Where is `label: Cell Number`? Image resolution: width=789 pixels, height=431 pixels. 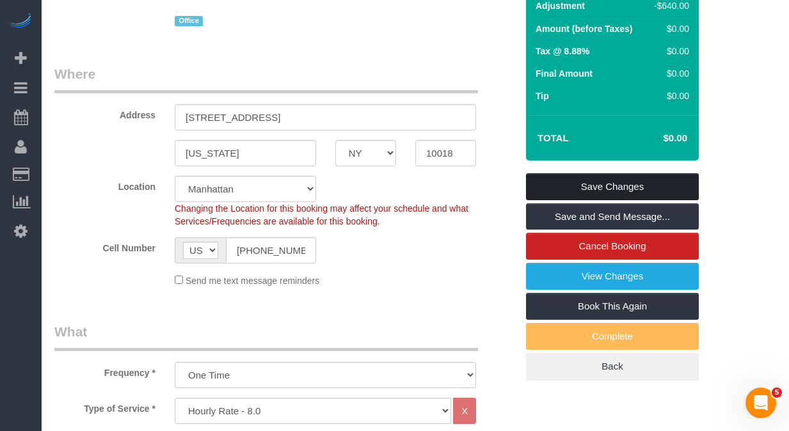
label: Cell Number is located at coordinates (105, 246).